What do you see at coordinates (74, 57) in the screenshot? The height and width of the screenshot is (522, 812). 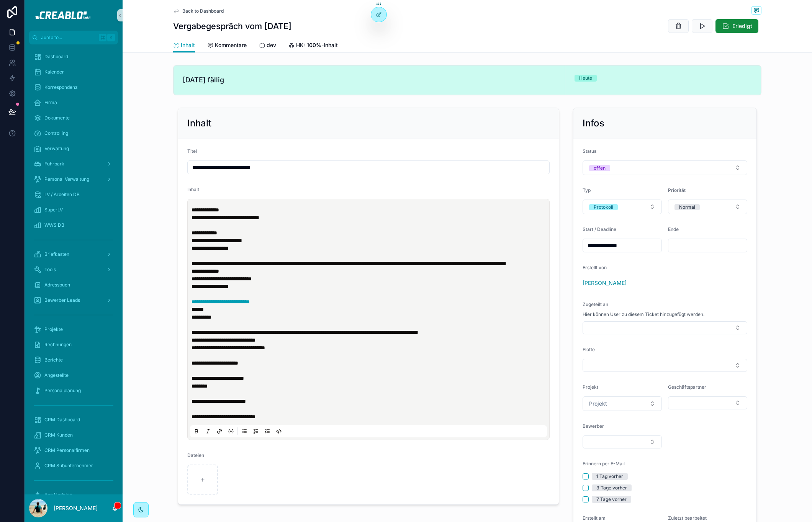 I see `a: Dashboard` at bounding box center [74, 57].